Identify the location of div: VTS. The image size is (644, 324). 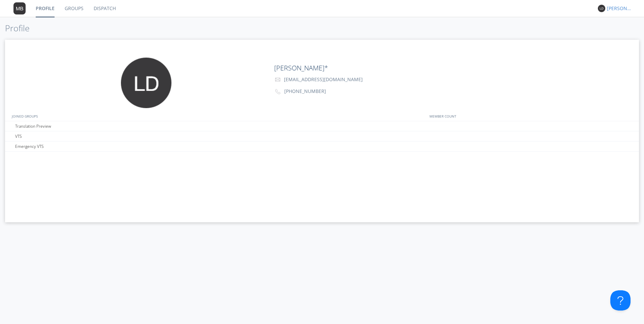
(117, 136).